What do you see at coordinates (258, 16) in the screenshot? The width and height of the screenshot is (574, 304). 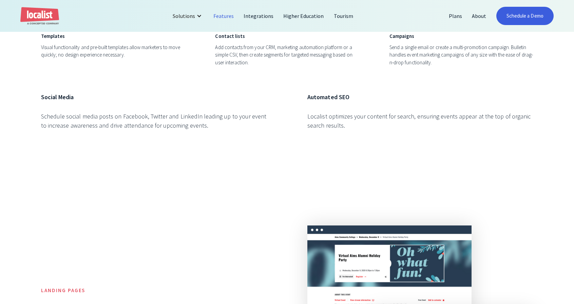 I see `a: Integrations` at bounding box center [258, 16].